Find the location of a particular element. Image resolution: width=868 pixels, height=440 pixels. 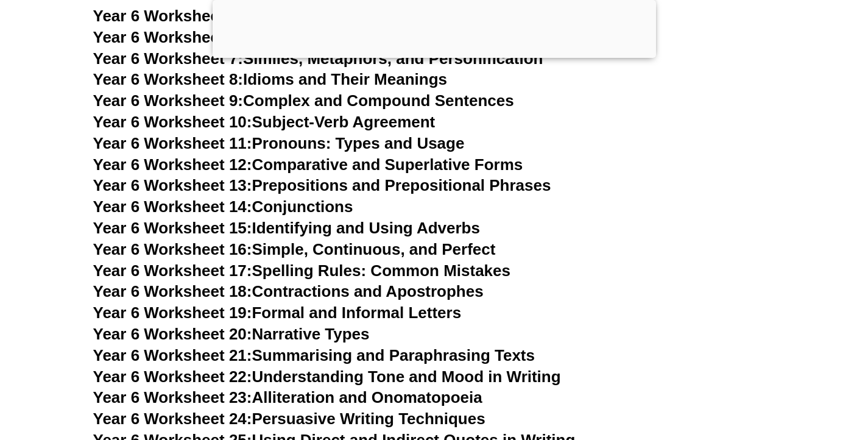

span: Year 6 Worksheet 8: is located at coordinates (168, 79).